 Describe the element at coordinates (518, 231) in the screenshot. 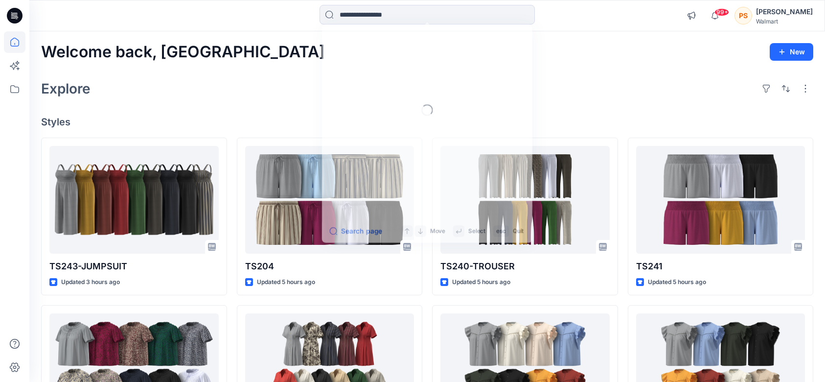

I see `p: Quit` at that location.